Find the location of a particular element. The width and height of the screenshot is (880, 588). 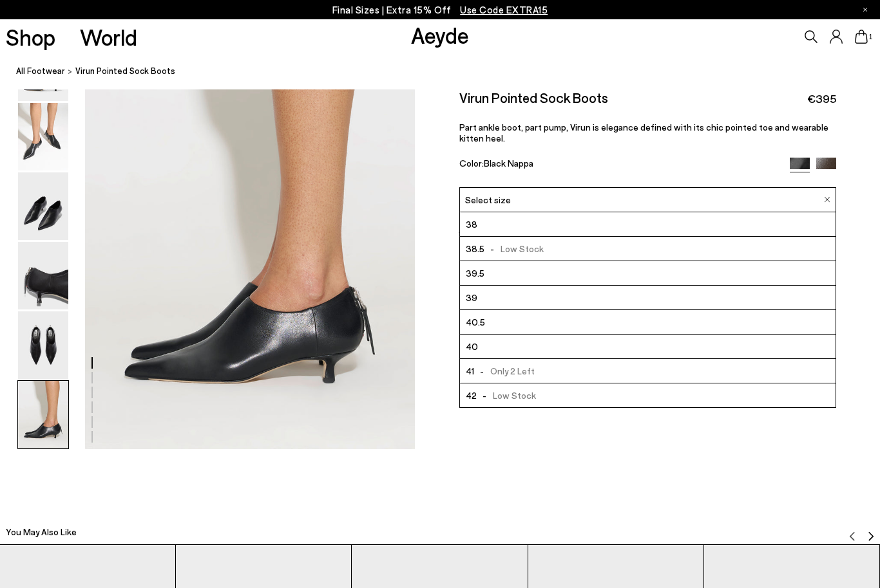

span: 41 is located at coordinates (470, 371).